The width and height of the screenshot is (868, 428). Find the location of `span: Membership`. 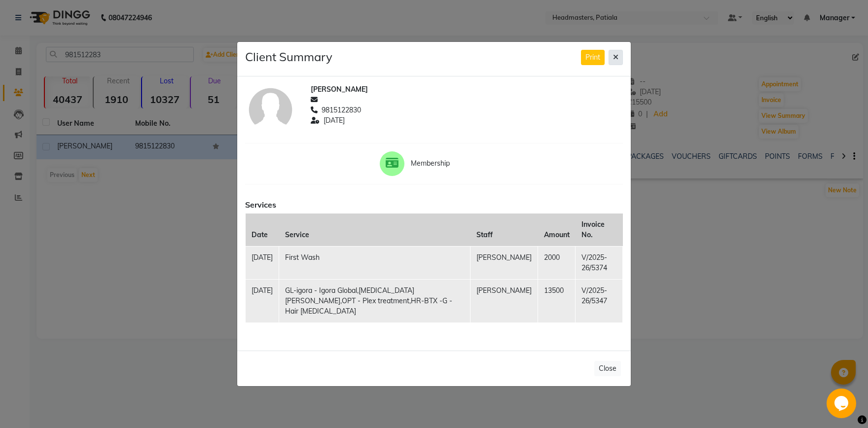

span: Membership is located at coordinates (449, 163).